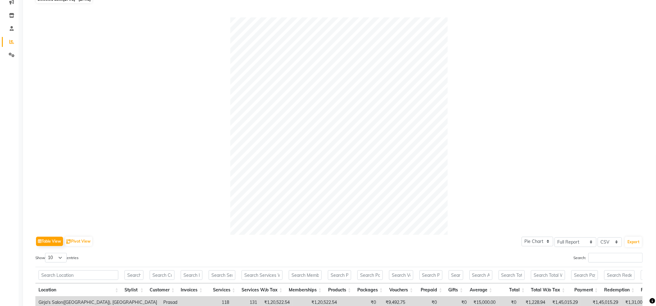 The height and width of the screenshot is (306, 656). I want to click on th: Location: activate to sort column ascending, so click(78, 290).